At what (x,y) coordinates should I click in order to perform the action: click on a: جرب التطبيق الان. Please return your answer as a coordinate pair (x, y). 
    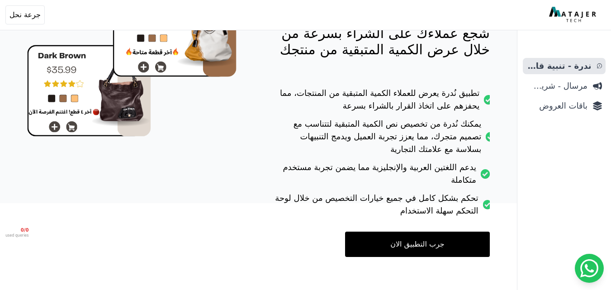
    Looking at the image, I should click on (417, 244).